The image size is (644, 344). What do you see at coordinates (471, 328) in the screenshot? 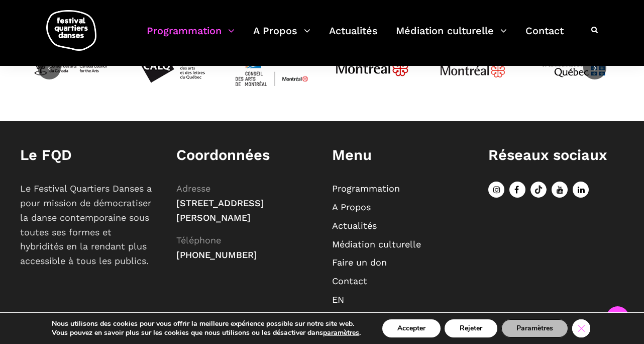
I see `button: Rejeter` at bounding box center [471, 328].